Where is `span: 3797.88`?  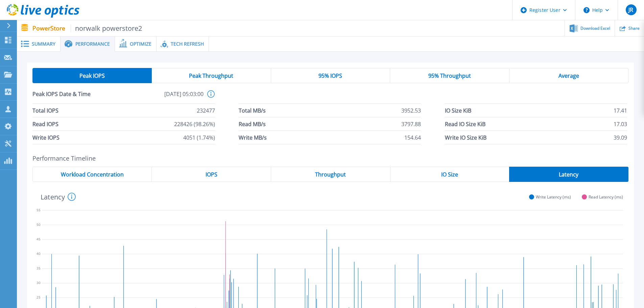 span: 3797.88 is located at coordinates (411, 123).